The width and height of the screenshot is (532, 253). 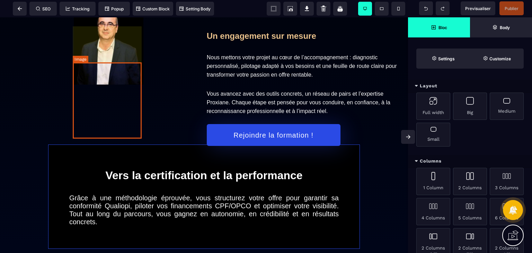 I want to click on span: SEO, so click(x=43, y=9).